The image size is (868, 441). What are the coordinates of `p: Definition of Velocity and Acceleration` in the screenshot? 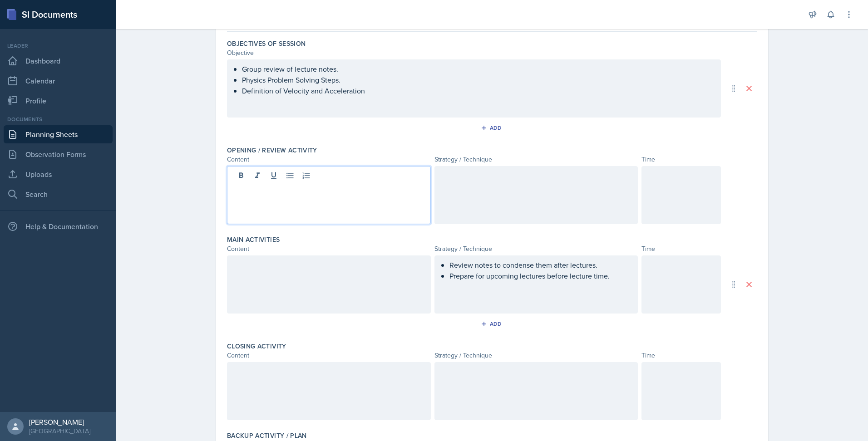 It's located at (478, 91).